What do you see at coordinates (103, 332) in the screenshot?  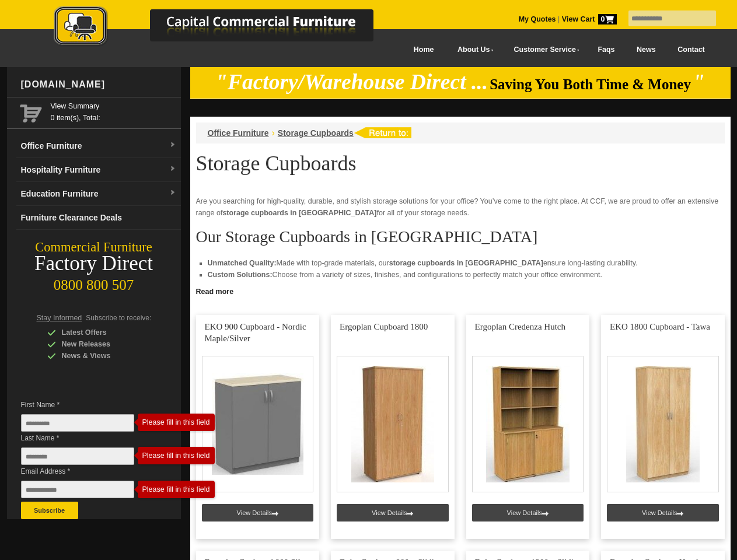 I see `div: Latest Offers` at bounding box center [103, 332].